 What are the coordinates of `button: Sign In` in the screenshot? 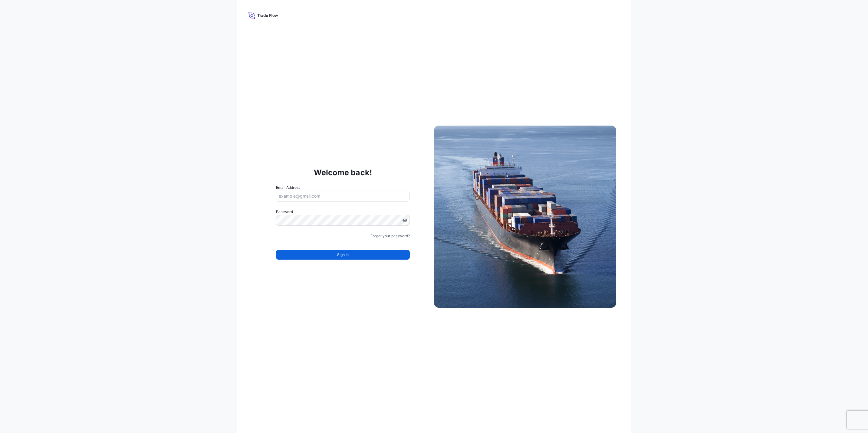 It's located at (343, 254).